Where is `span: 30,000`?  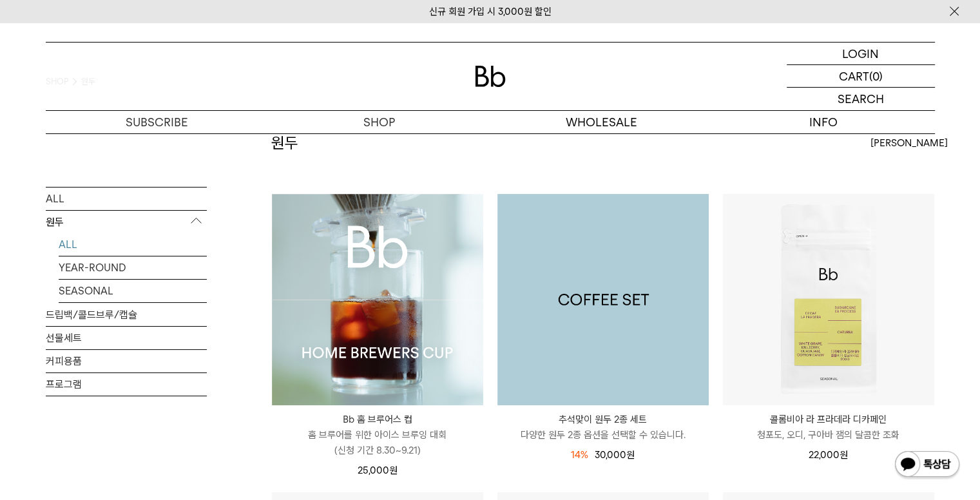
span: 30,000 is located at coordinates (615, 455).